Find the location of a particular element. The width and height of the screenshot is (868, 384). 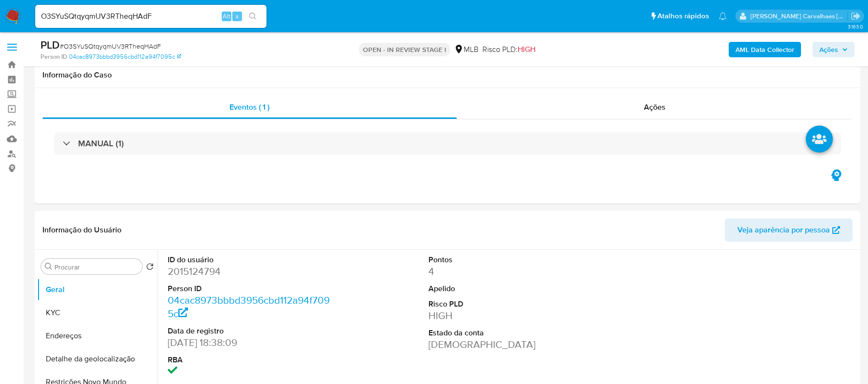

span: Eventos ( 1 ) is located at coordinates (250, 107).